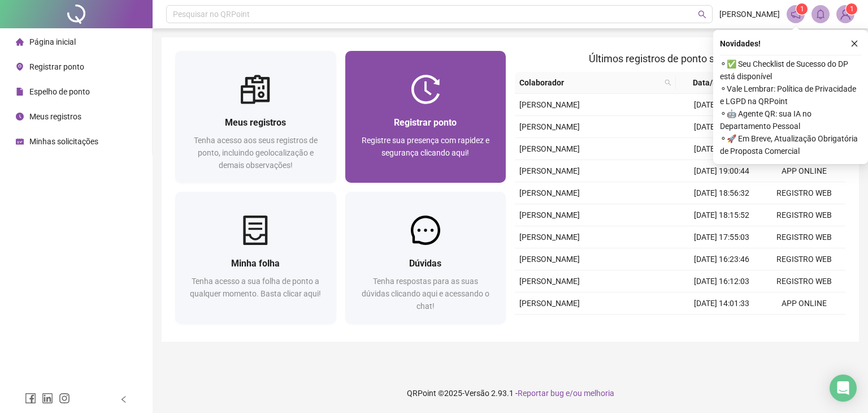  Describe the element at coordinates (802, 9) in the screenshot. I see `sup: 1` at that location.